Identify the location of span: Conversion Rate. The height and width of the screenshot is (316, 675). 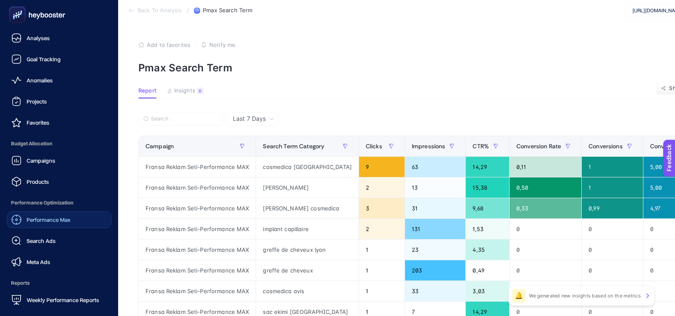
(539, 146).